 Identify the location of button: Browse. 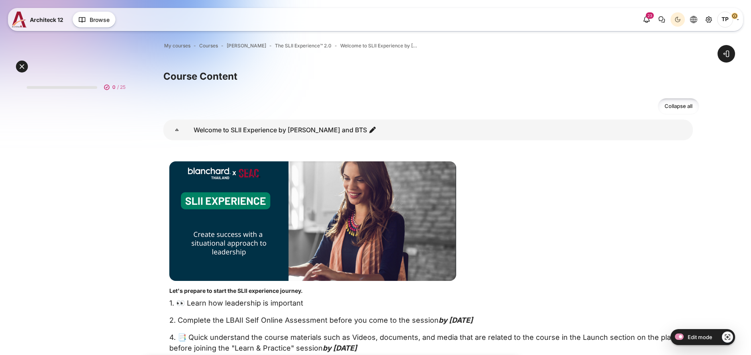
(94, 20).